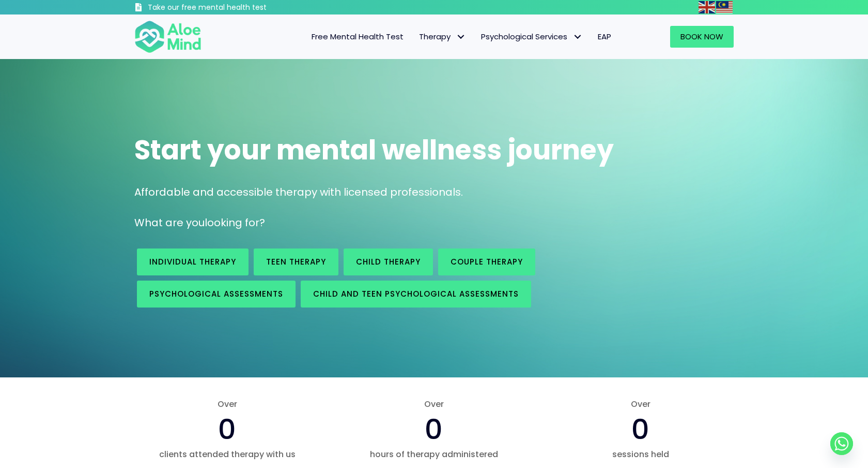 This screenshot has width=868, height=468. Describe the element at coordinates (707, 7) in the screenshot. I see `a: English` at that location.